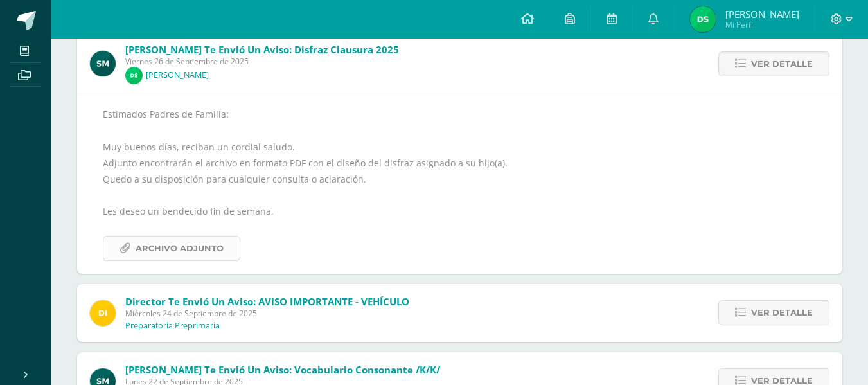 The image size is (868, 385). What do you see at coordinates (179, 248) in the screenshot?
I see `span: Archivo Adjunto` at bounding box center [179, 248].